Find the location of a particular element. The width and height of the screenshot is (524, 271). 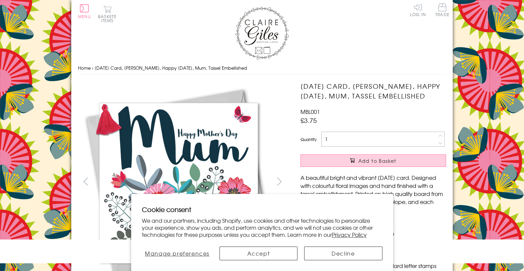

p: We and our partners, including Shopify, use cookies and other technologies to personalize your ex... is located at coordinates (262, 227).